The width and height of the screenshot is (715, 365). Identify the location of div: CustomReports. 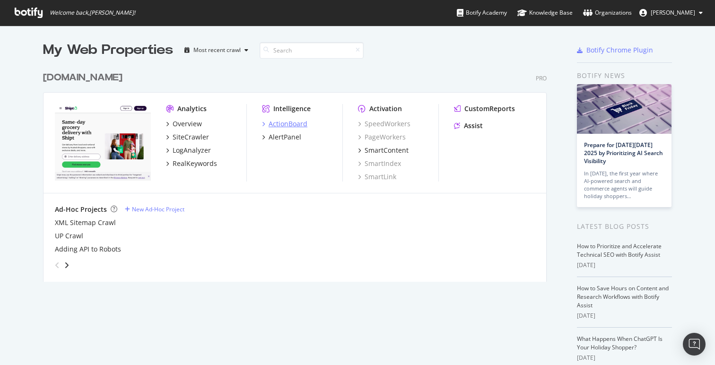
(489, 109).